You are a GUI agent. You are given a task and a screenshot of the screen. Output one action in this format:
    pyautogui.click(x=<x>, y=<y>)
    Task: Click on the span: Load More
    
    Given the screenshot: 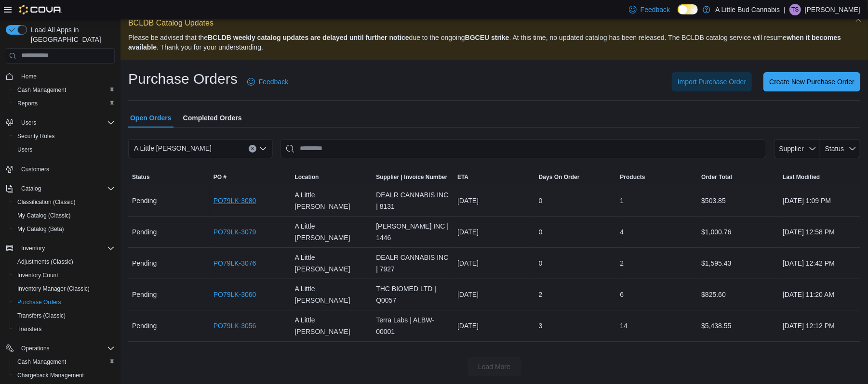 What is the action you would take?
    pyautogui.click(x=494, y=367)
    